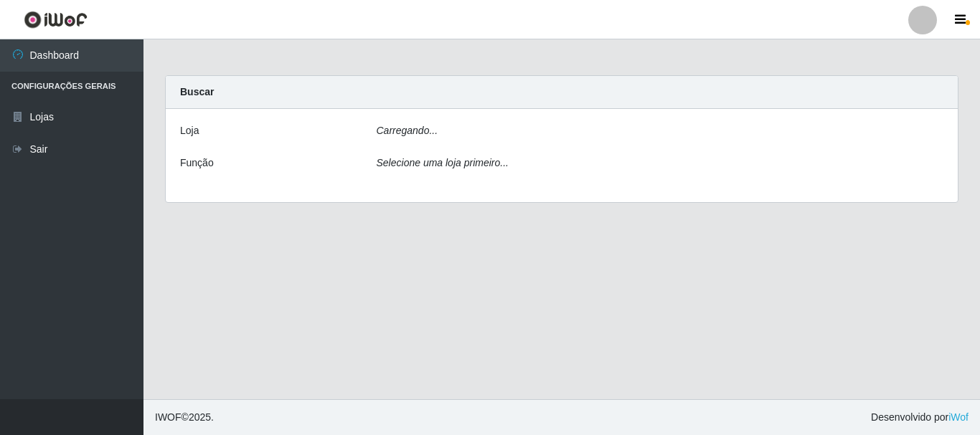  What do you see at coordinates (959, 417) in the screenshot?
I see `a: iWof` at bounding box center [959, 417].